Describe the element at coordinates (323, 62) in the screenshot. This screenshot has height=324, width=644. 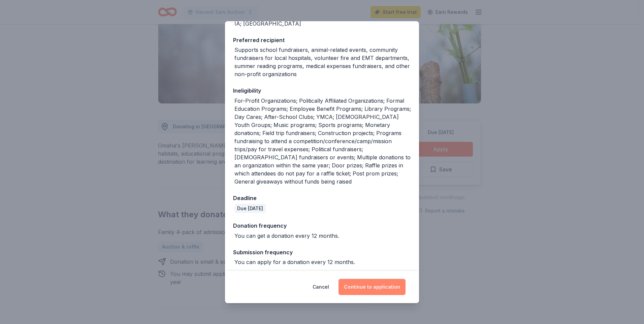
I see `div: Supports school fundraisers, animal-related events, community fundraisers for local hospitals, vo...` at that location.